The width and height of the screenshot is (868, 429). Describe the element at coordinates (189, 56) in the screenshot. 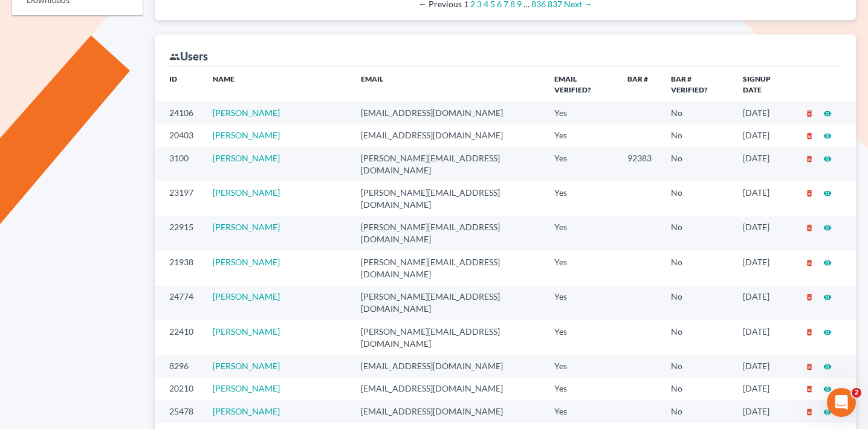

I see `div: Users` at that location.